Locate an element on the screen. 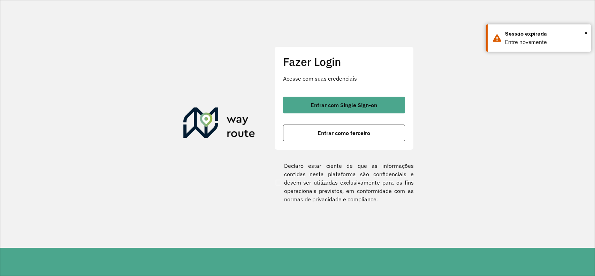 The image size is (595, 276). div: Entre novamente is located at coordinates (545, 42).